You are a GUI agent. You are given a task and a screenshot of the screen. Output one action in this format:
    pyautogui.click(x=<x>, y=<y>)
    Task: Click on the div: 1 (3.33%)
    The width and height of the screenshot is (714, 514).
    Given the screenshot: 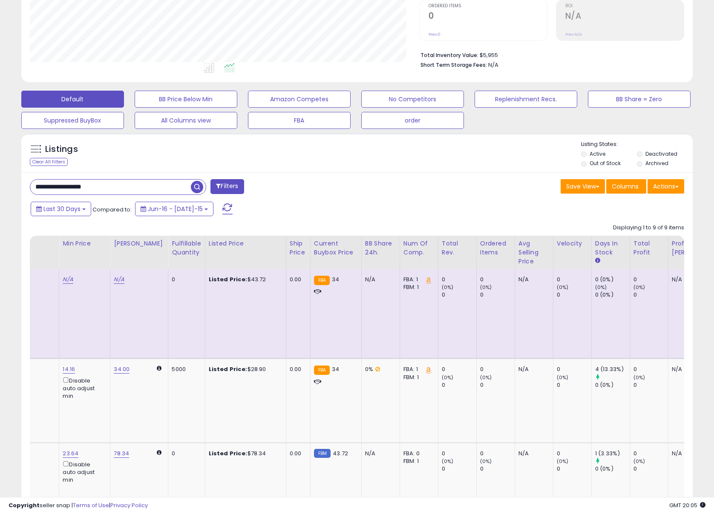 What is the action you would take?
    pyautogui.click(x=612, y=454)
    